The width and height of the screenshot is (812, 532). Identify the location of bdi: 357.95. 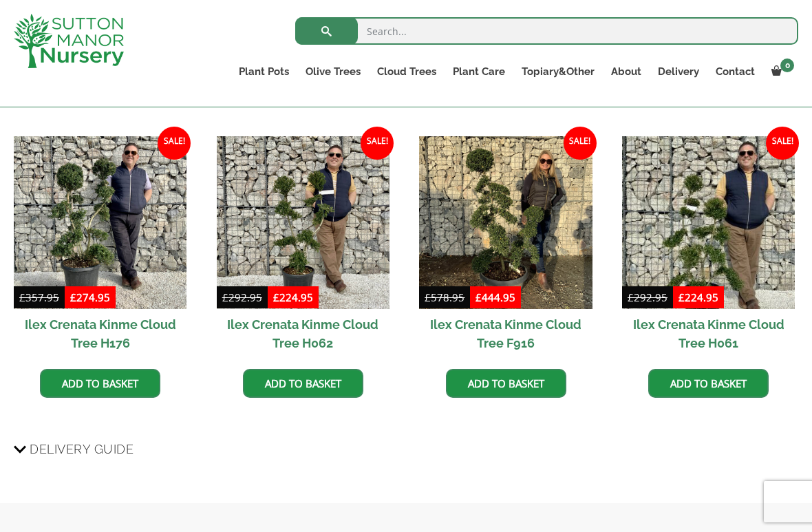
(39, 297).